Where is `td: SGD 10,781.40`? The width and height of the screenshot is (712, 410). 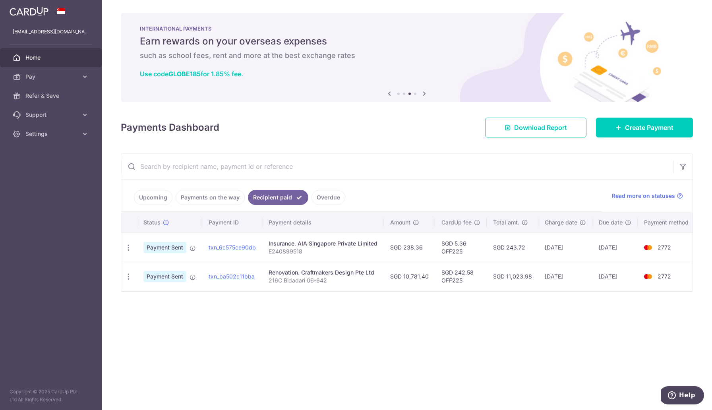
td: SGD 10,781.40 is located at coordinates (409, 276).